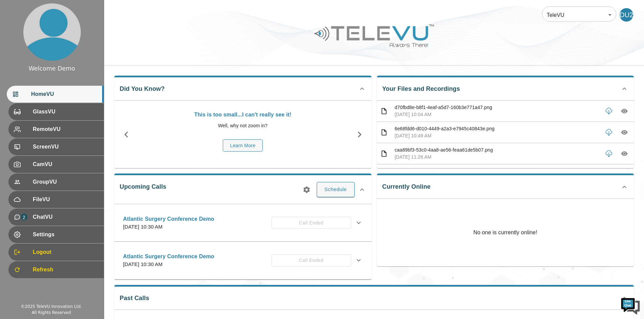 This screenshot has height=319, width=644. Describe the element at coordinates (56, 129) in the screenshot. I see `div: RemoteVU` at that location.